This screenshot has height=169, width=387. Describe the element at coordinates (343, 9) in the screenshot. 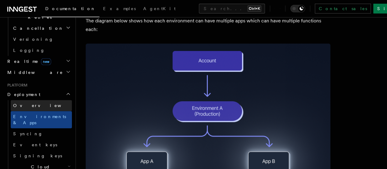

I see `a: Contact sales` at that location.